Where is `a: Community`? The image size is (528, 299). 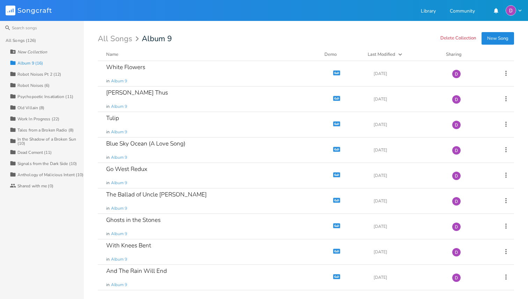 a: Community is located at coordinates (462, 12).